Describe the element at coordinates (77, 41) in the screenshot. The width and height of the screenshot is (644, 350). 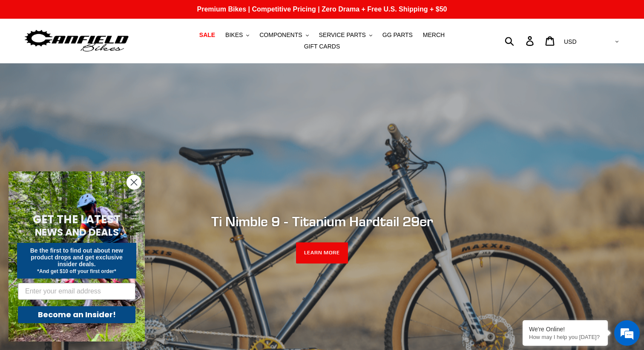
I see `img: Canfield Bikes` at that location.